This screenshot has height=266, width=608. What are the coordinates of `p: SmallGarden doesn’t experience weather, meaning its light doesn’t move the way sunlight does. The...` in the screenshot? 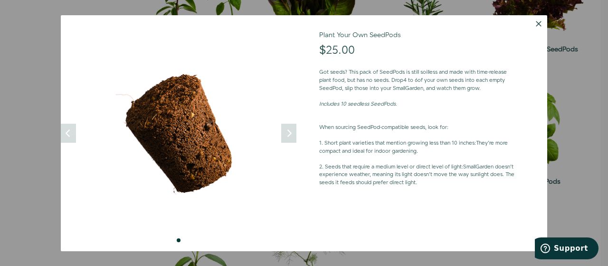 It's located at (418, 175).